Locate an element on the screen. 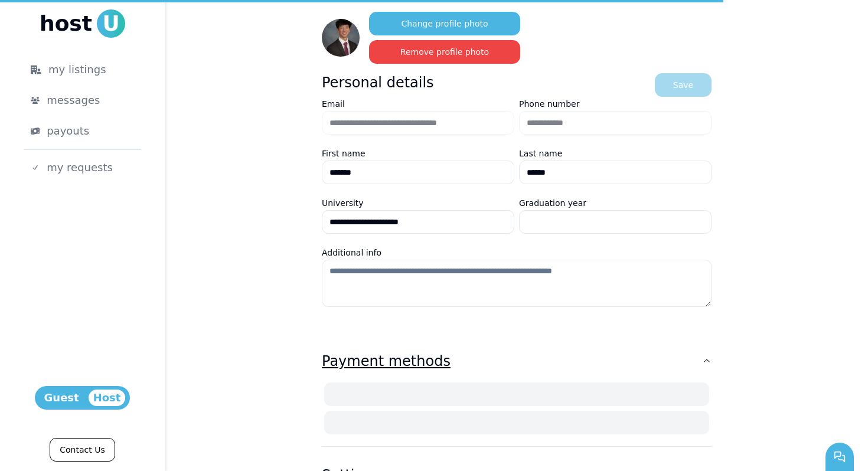 Image resolution: width=868 pixels, height=471 pixels. a: payouts is located at coordinates (82, 131).